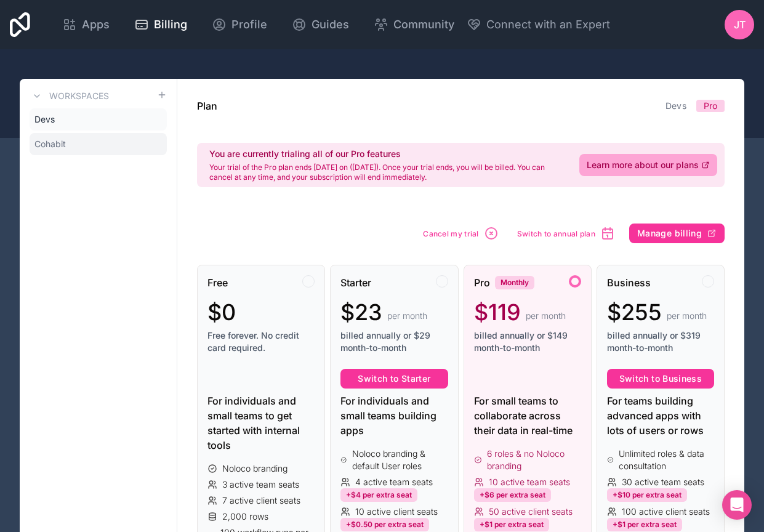 The image size is (764, 532). Describe the element at coordinates (513, 495) in the screenshot. I see `div: +$6 per extra seat` at that location.